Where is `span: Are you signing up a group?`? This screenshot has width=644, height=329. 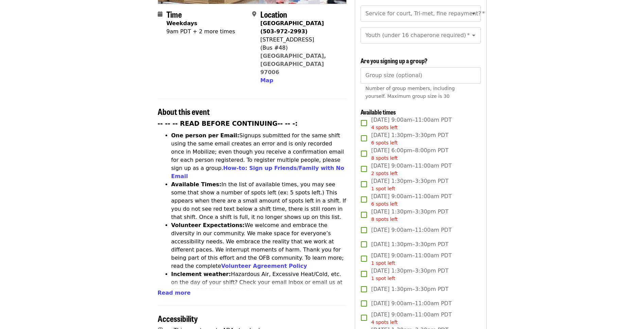
span: Are you signing up a group? is located at coordinates (394, 60).